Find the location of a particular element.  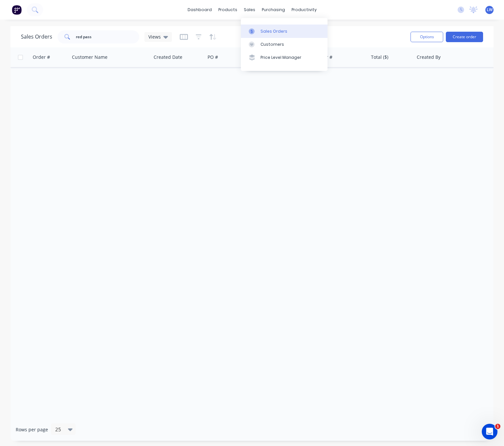

div: Created By is located at coordinates (429, 57).